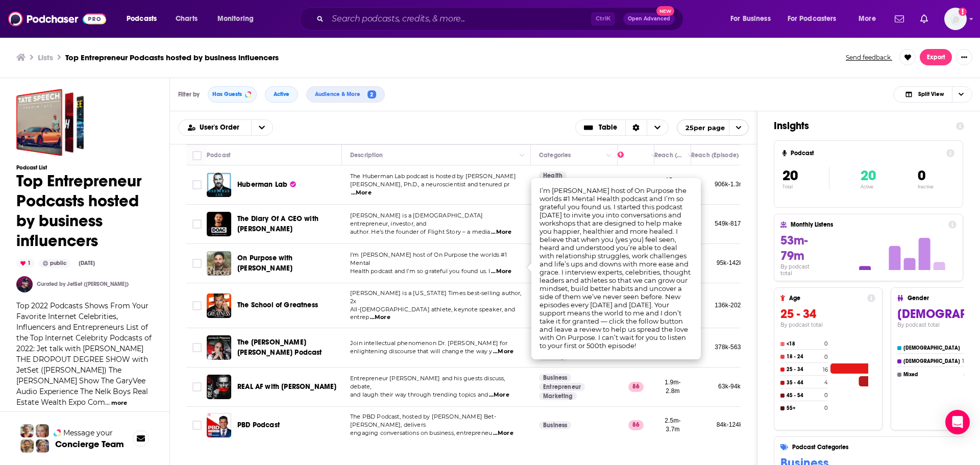 Image resolution: width=980 pixels, height=465 pixels. What do you see at coordinates (562, 387) in the screenshot?
I see `a: Entrepreneur` at bounding box center [562, 387].